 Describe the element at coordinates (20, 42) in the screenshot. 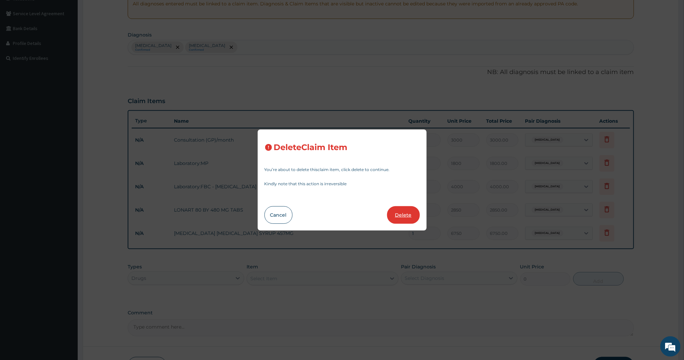

I see `img: d_794563401_company_1708531726252_794563401` at that location.